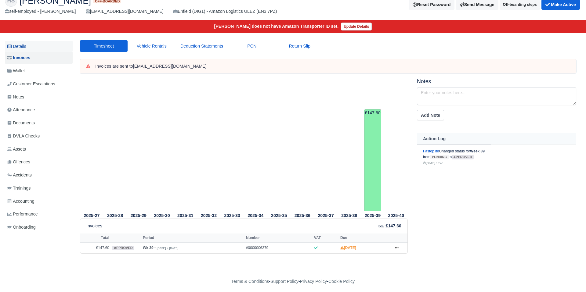  Describe the element at coordinates (39, 136) in the screenshot. I see `a: DVLA Checks` at that location.